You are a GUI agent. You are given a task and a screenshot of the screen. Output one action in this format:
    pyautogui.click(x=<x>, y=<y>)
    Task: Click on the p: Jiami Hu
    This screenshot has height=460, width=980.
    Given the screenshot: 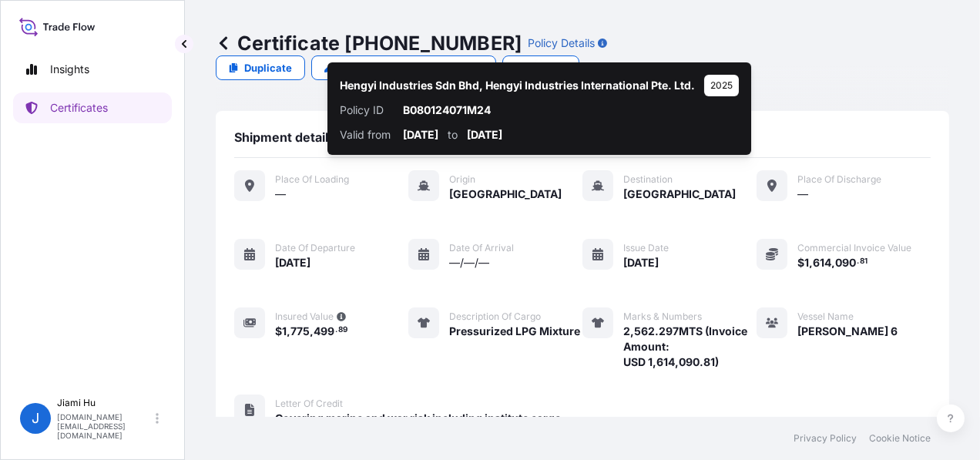 What is the action you would take?
    pyautogui.click(x=105, y=403)
    